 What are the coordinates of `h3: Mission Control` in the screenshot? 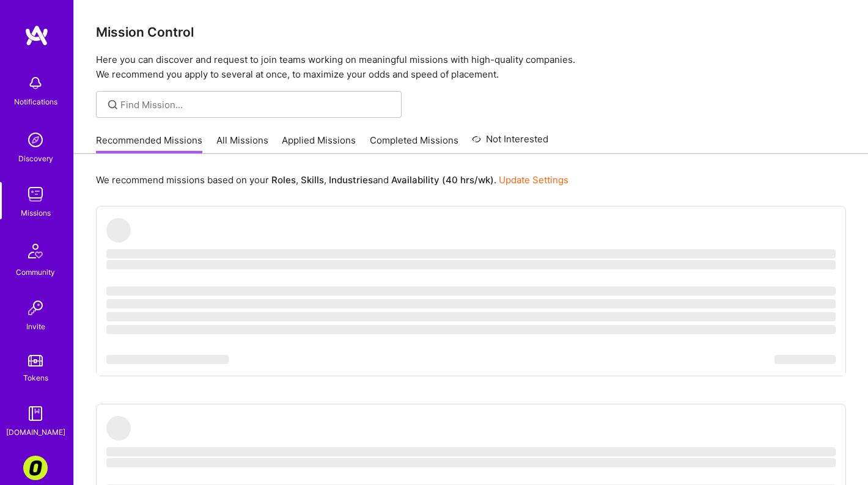 It's located at (470, 31).